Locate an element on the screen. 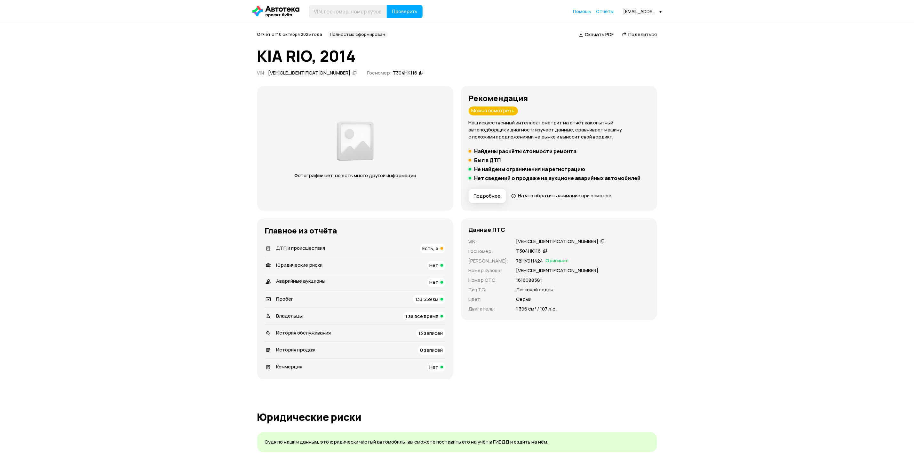 This screenshot has height=457, width=914. img: 2a3f492e8892fc00.png is located at coordinates (355, 141).